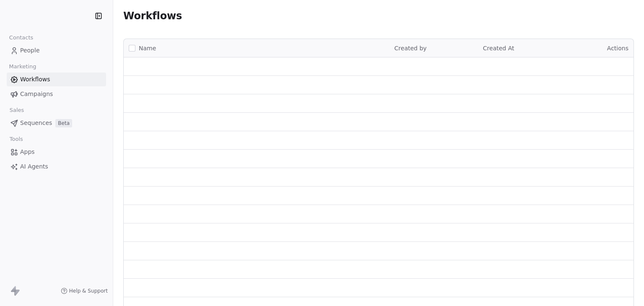 This screenshot has width=644, height=306. What do you see at coordinates (36, 94) in the screenshot?
I see `span: Campaigns` at bounding box center [36, 94].